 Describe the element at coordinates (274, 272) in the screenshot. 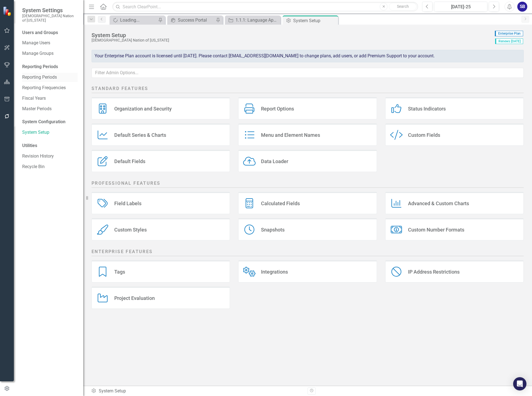

I see `div: Integrations` at that location.